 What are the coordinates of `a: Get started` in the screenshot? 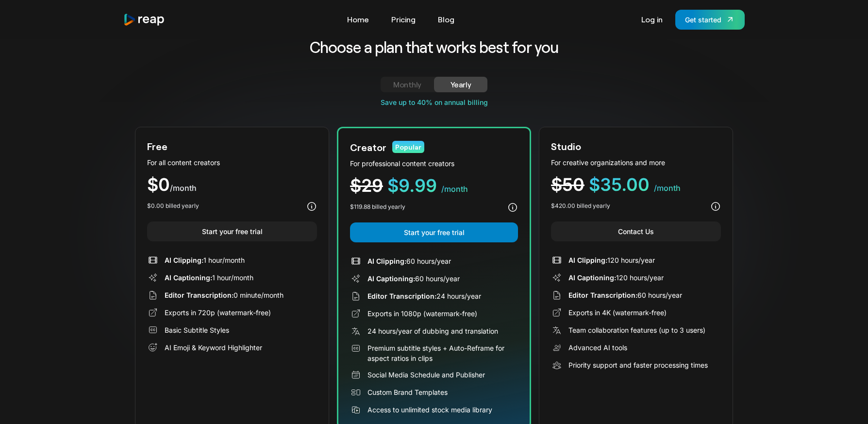 It's located at (710, 20).